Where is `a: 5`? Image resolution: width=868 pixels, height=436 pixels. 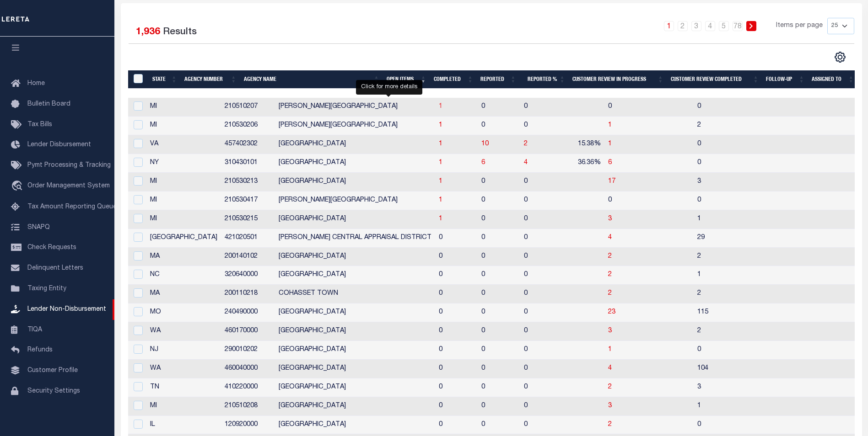
a: 5 is located at coordinates (723, 26).